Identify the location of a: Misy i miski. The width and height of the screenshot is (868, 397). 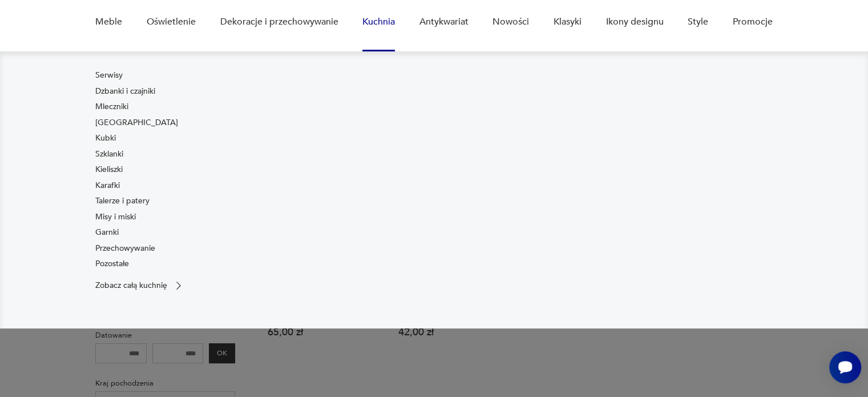
(115, 217).